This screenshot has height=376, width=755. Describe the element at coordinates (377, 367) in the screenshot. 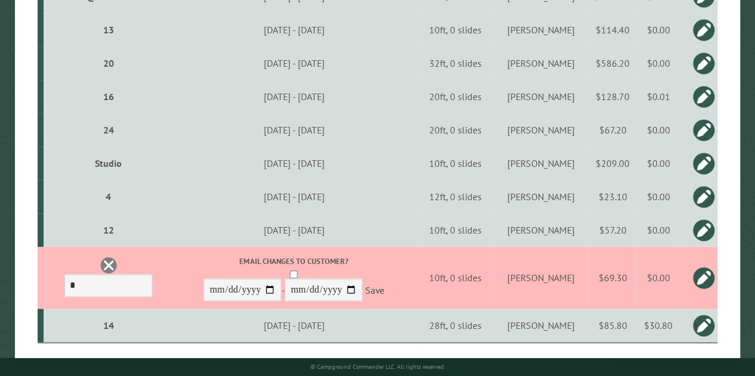

I see `small: © Campground Commander LLC. All rights reserved.` at that location.